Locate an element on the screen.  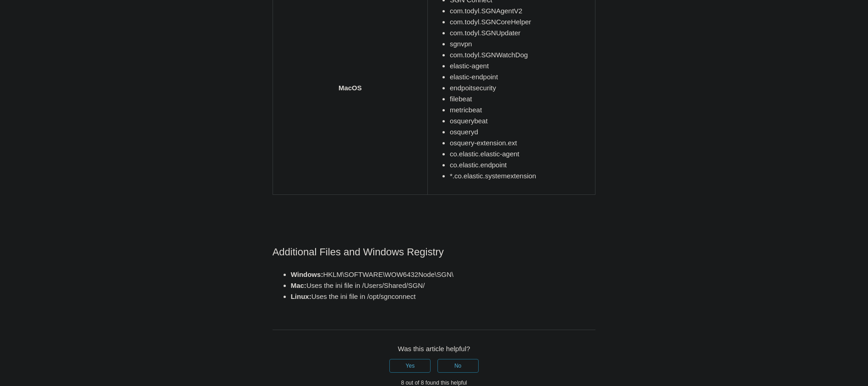
li: com.todyl.SGNAgentV2 is located at coordinates (521, 11).